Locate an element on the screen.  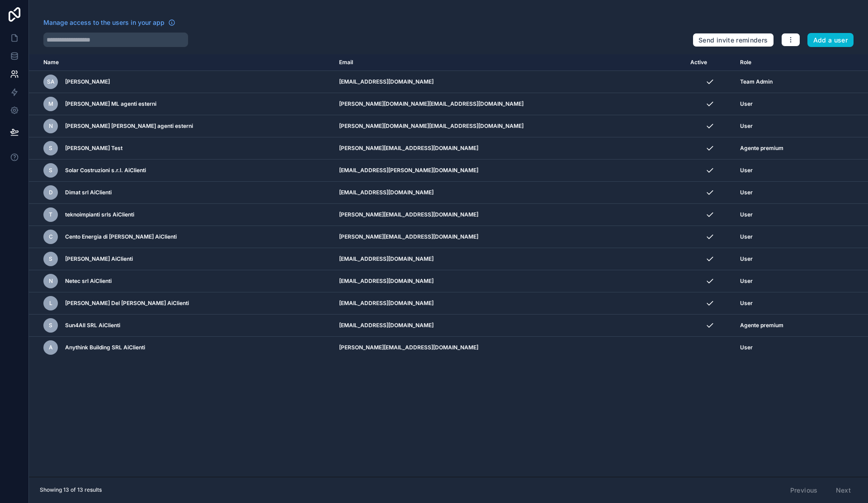
th: Name is located at coordinates (182, 62).